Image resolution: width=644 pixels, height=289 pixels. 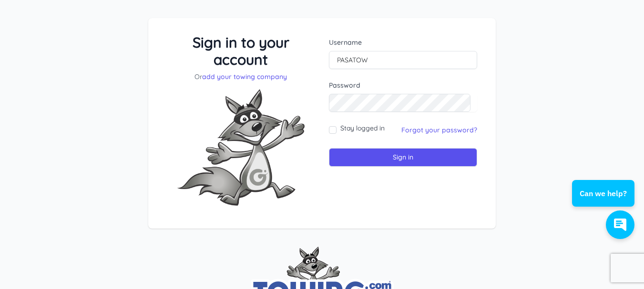 I want to click on button: Can we help?, so click(x=38, y=40).